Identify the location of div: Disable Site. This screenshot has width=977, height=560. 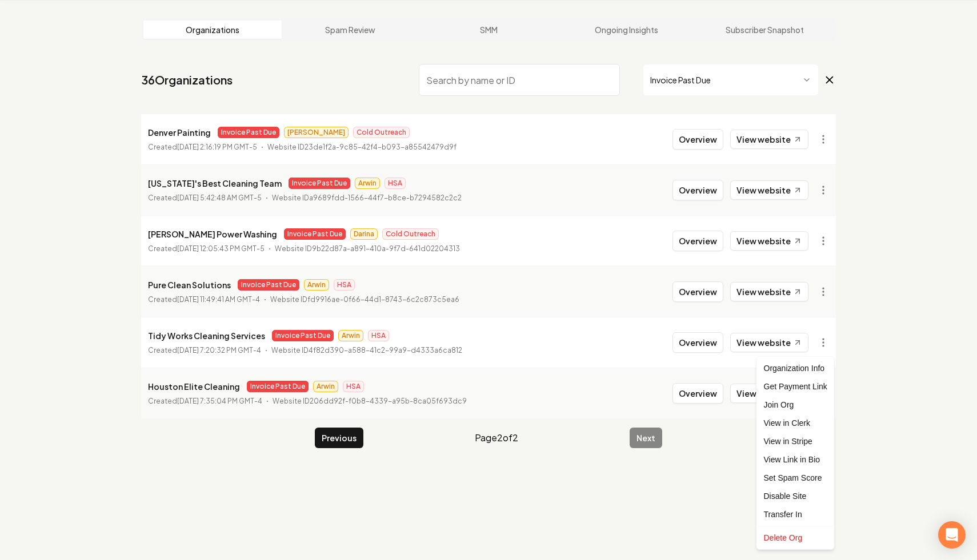
(795, 496).